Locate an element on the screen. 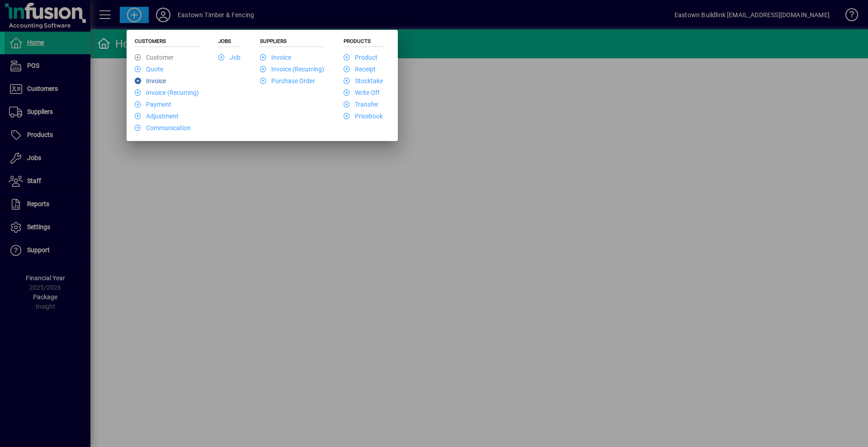 The image size is (868, 447). a: Job is located at coordinates (229, 58).